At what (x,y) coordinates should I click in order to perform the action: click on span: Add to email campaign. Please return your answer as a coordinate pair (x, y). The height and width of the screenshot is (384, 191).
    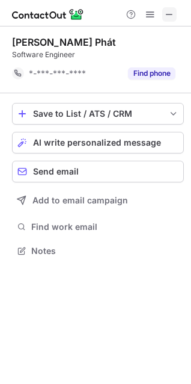
    Looking at the image, I should click on (80, 200).